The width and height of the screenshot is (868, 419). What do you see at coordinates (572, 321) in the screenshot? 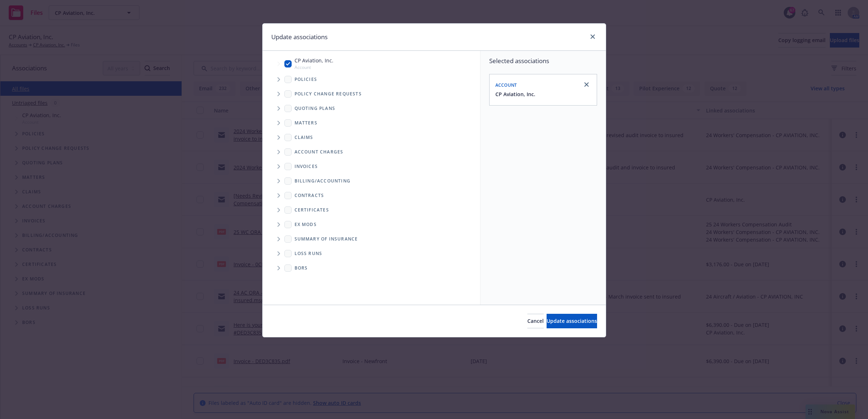
I see `span: Update associations` at bounding box center [572, 321].